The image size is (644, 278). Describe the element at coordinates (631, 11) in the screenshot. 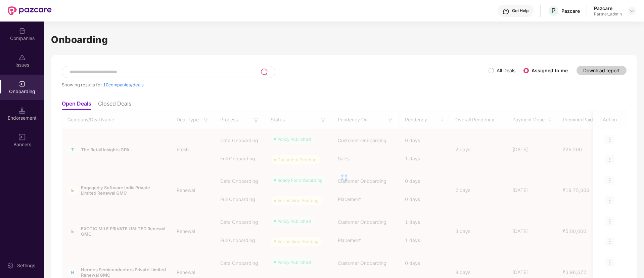

I see `img: svg+xml;base64,PHN2ZyBpZD0iRHJvcGRvd24tMzJ4MzIiIHhtbG5zPSJodHRwOi8vd3d3LnczLm9yZy8yMDAwL3N2ZyIgd2...` at that location.